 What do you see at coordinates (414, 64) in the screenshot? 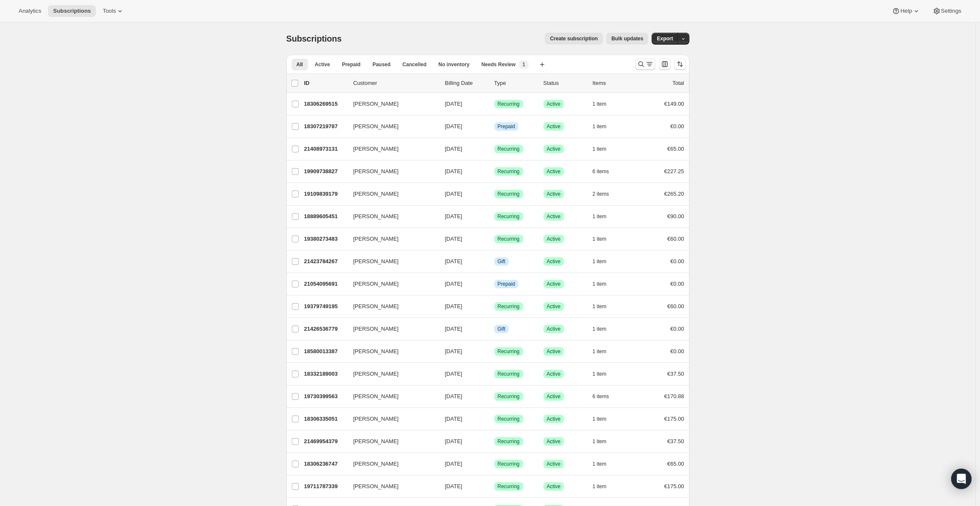
I see `span: Cancelled` at bounding box center [414, 64].